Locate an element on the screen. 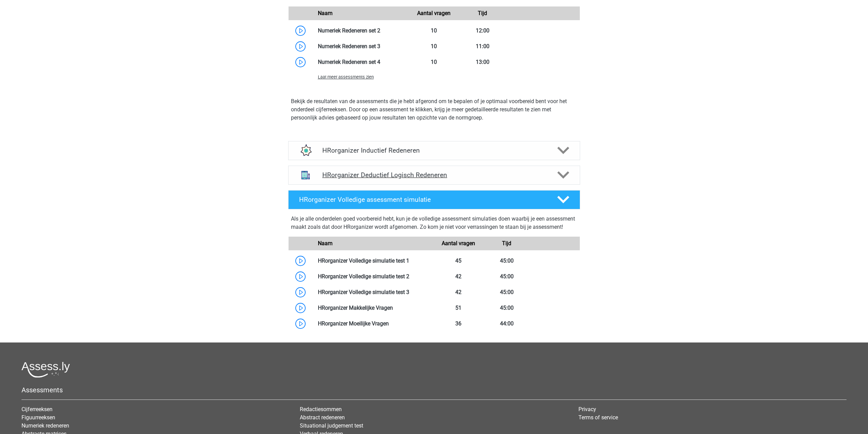  img: Assessly logo is located at coordinates (45, 369).